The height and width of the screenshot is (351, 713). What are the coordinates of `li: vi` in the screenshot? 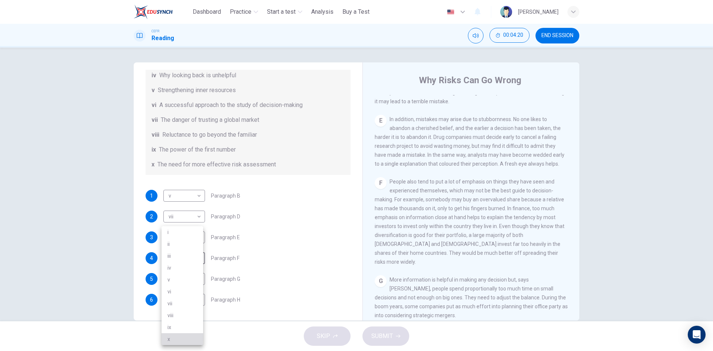 It's located at (182, 292).